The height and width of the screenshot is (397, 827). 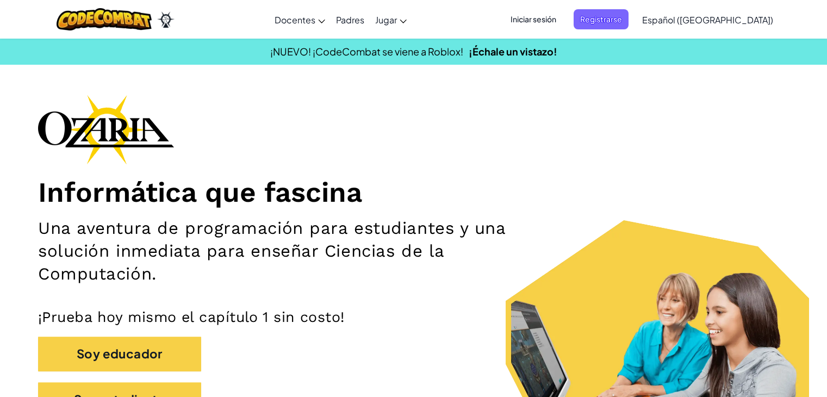 What do you see at coordinates (386, 20) in the screenshot?
I see `span: Jugar` at bounding box center [386, 20].